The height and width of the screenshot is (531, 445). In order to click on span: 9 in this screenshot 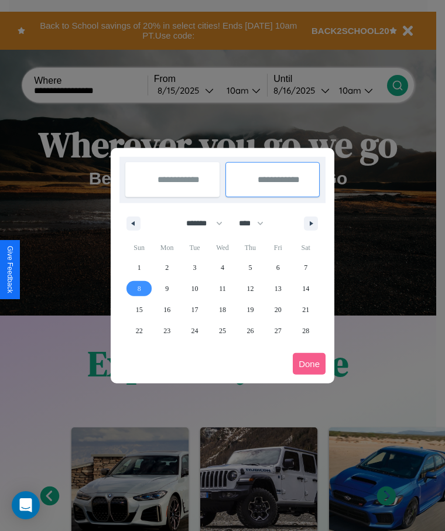, I will do `click(167, 289)`.